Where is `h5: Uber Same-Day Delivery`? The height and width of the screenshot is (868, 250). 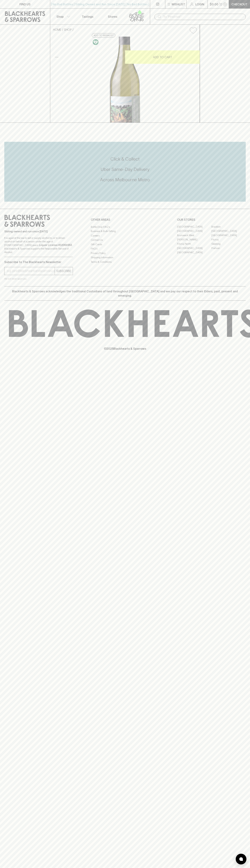
h5: Uber Same-Day Delivery is located at coordinates (125, 170).